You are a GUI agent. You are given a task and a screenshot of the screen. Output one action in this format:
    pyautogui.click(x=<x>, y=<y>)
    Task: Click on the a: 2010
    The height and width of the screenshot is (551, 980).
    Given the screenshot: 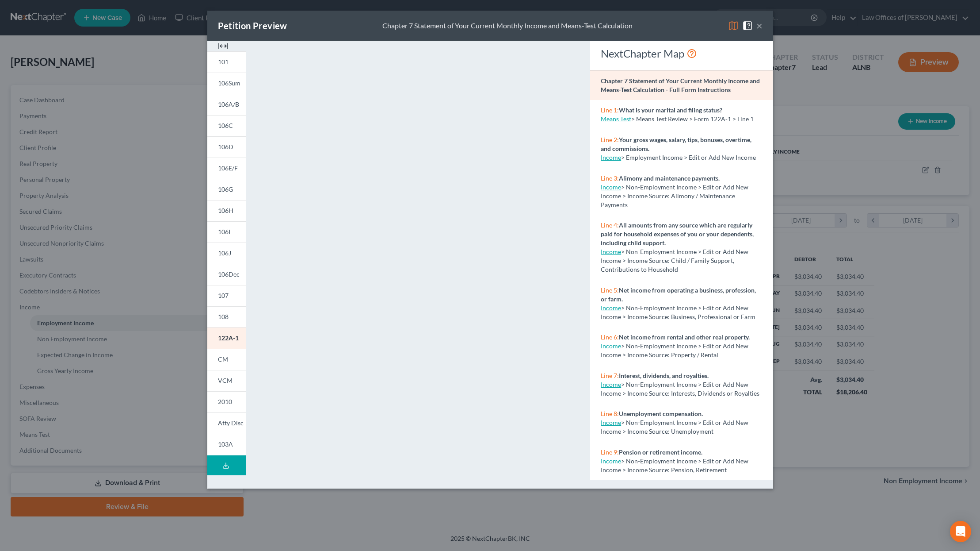 What is the action you would take?
    pyautogui.click(x=227, y=402)
    